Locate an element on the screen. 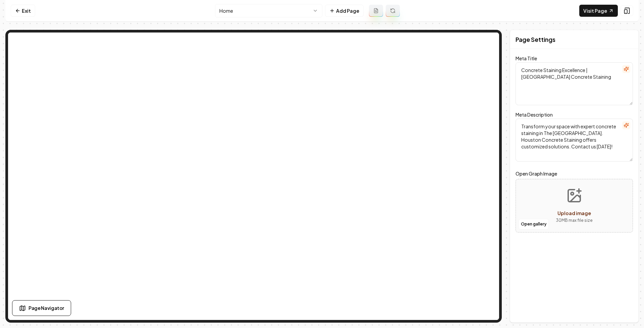  button: Open gallery is located at coordinates (534, 224).